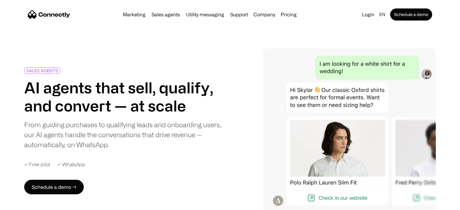 The image size is (460, 210). I want to click on div: ✓ Free pilot, so click(37, 165).